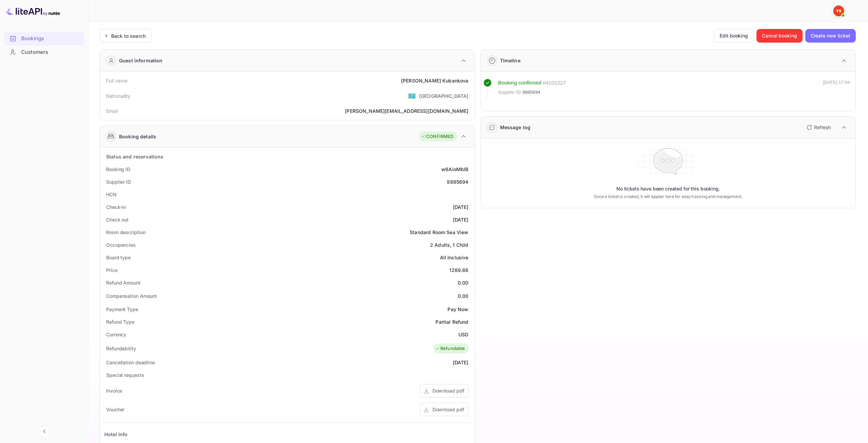 This screenshot has height=443, width=868. What do you see at coordinates (131, 296) in the screenshot?
I see `div: Compensation Amount` at bounding box center [131, 296].